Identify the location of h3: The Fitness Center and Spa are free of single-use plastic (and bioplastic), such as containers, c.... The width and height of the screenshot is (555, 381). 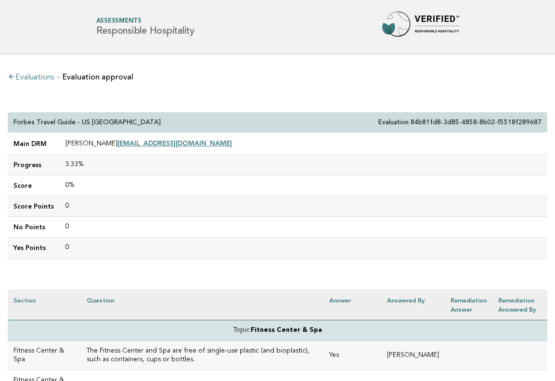
(202, 356).